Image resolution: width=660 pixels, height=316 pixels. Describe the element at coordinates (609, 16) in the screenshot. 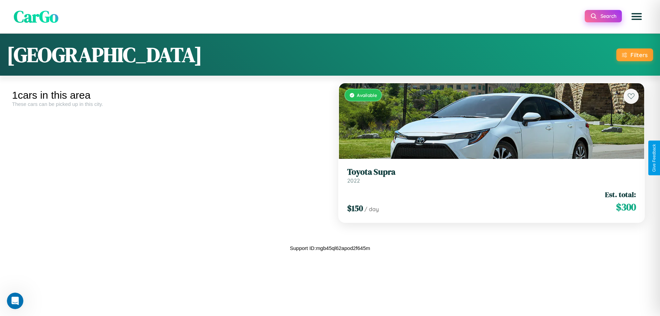

I see `span: Search` at that location.